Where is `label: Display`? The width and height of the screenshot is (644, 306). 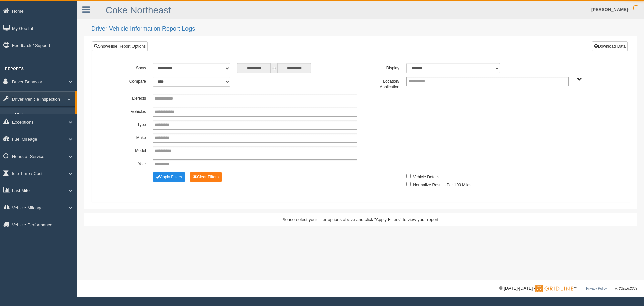
label: Display is located at coordinates (382, 67).